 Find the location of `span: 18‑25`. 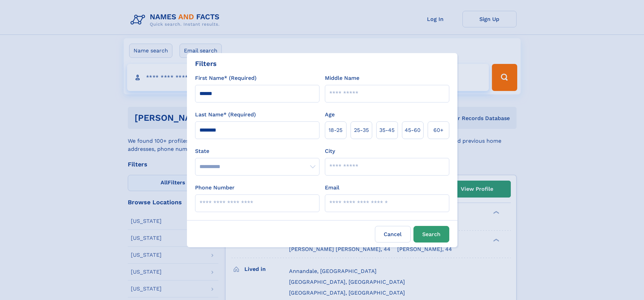

span: 18‑25 is located at coordinates (336, 130).